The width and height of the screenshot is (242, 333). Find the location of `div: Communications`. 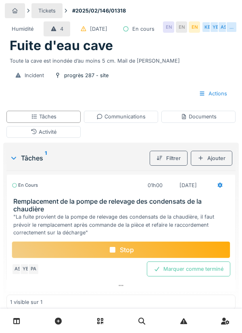

div: Communications is located at coordinates (121, 116).